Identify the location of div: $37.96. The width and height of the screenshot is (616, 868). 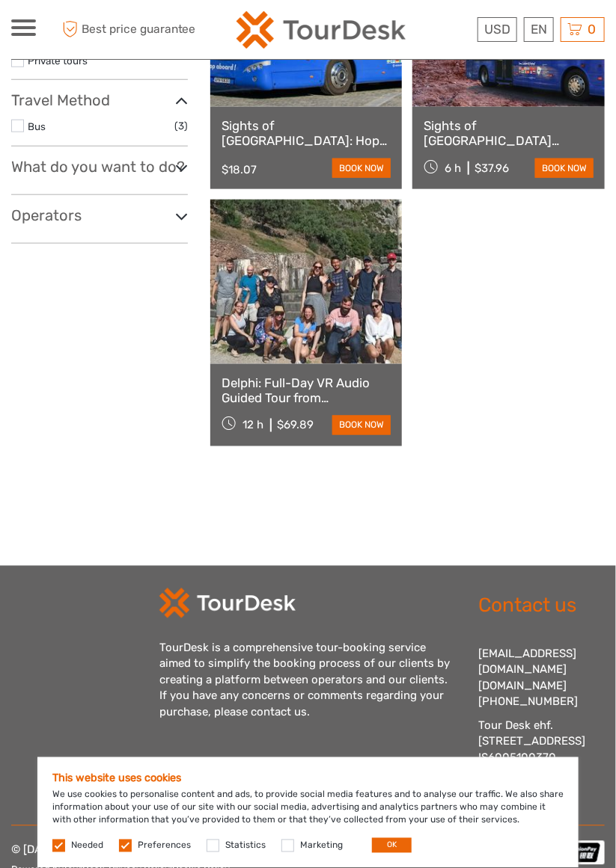
(492, 168).